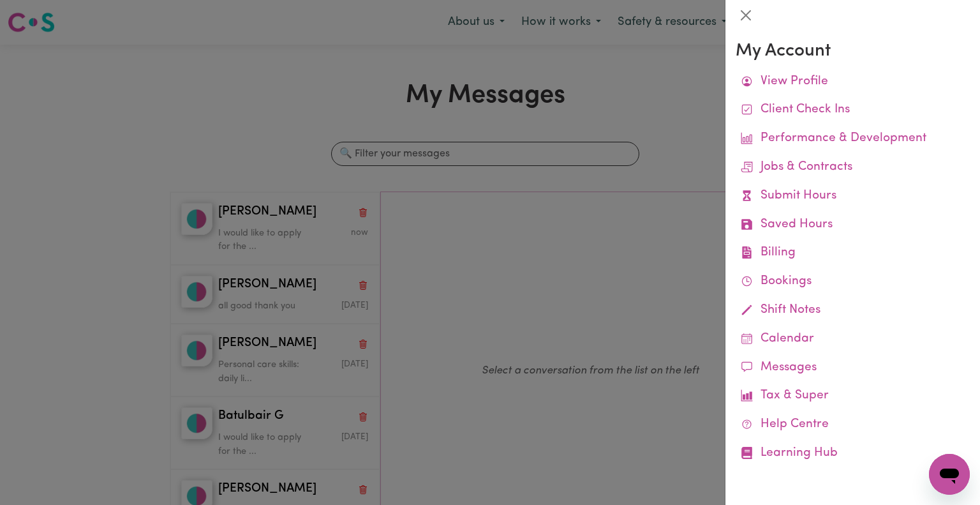  What do you see at coordinates (852, 52) in the screenshot?
I see `h3: My Account` at bounding box center [852, 52].